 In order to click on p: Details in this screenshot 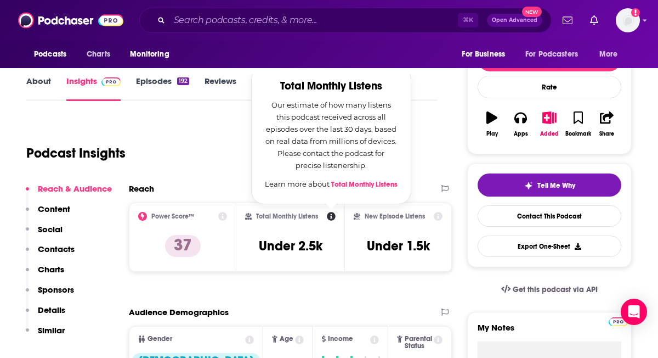, I will do `click(52, 309)`.